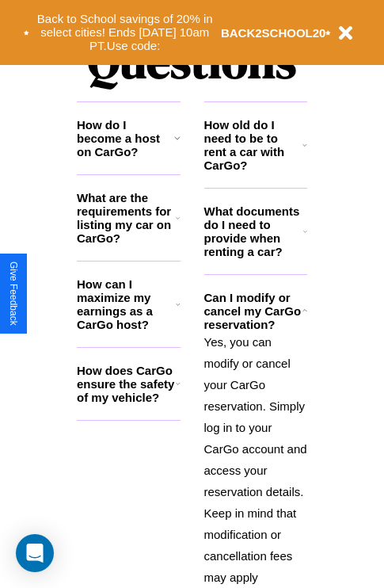 The width and height of the screenshot is (384, 588). Describe the element at coordinates (253, 311) in the screenshot. I see `h3: Can I modify or cancel my CarGo reservation?` at that location.